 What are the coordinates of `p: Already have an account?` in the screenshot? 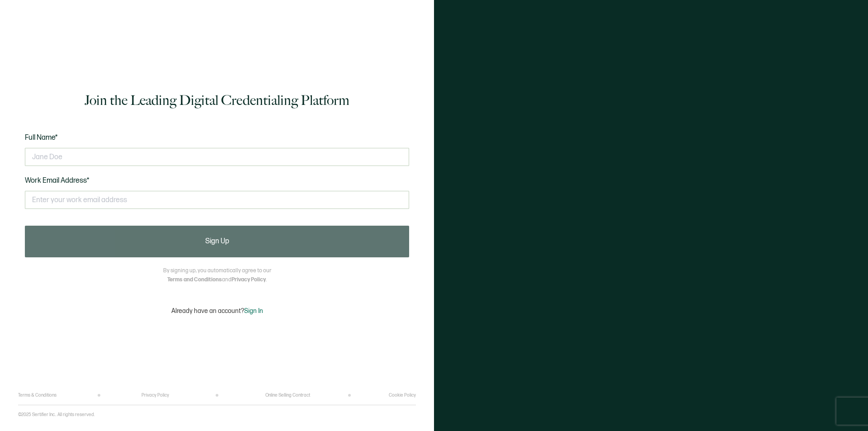 It's located at (217, 311).